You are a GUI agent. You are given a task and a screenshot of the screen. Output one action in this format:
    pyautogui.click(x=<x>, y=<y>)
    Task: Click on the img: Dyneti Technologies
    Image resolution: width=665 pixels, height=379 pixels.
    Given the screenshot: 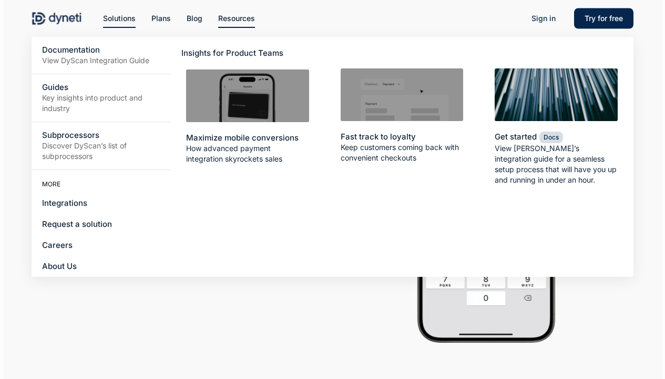 What is the action you would take?
    pyautogui.click(x=57, y=18)
    